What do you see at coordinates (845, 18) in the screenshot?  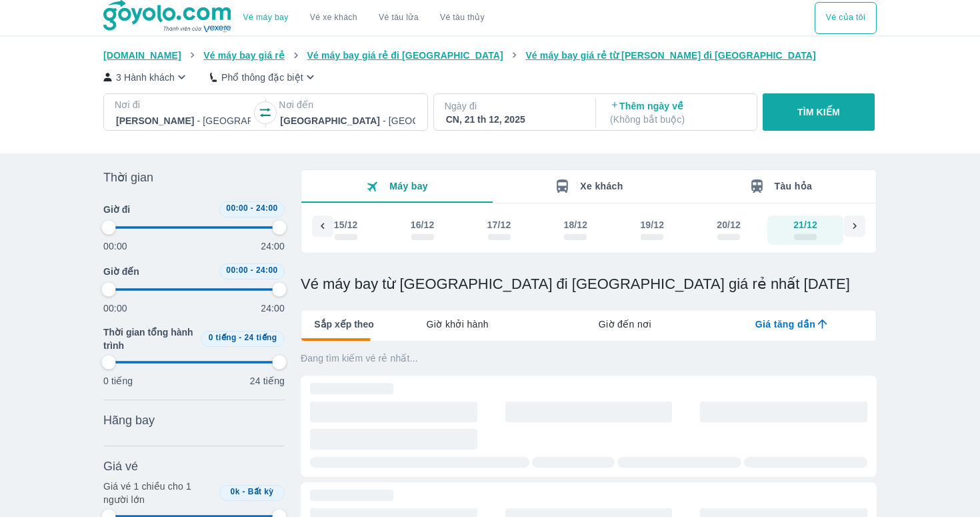 I see `button: Vé của tôi` at bounding box center [845, 18].